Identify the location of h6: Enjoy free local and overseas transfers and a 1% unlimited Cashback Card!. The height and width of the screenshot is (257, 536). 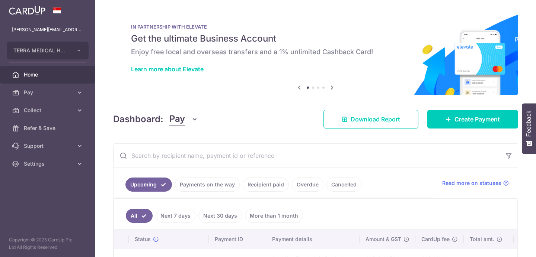
(316, 52).